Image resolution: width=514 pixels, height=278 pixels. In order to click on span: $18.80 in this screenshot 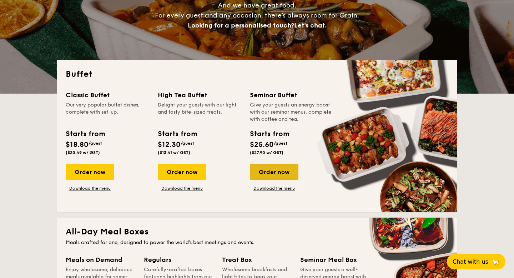, I will do `click(77, 145)`.